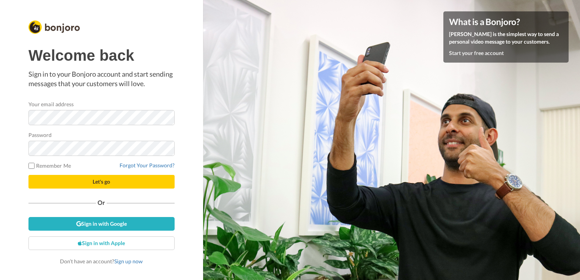  I want to click on a: Forgot Your Password?, so click(147, 165).